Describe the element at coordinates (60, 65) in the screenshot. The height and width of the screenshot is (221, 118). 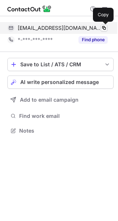
I see `button: save-profile-one-click` at that location.